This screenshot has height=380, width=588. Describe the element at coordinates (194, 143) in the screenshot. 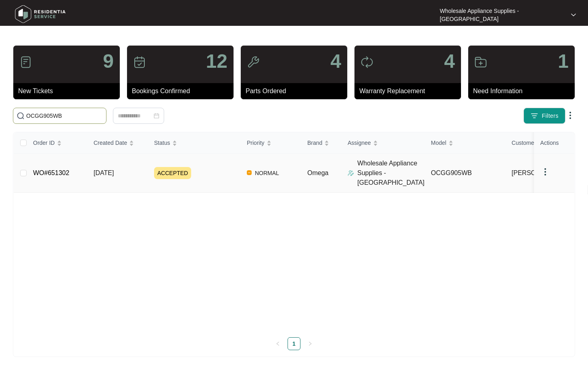

I see `th: Status` at that location.